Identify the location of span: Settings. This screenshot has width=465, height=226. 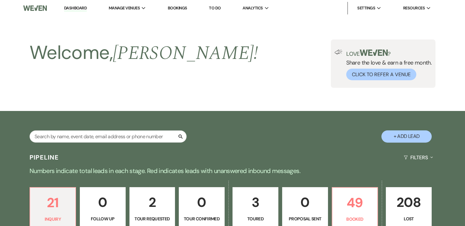
(366, 8).